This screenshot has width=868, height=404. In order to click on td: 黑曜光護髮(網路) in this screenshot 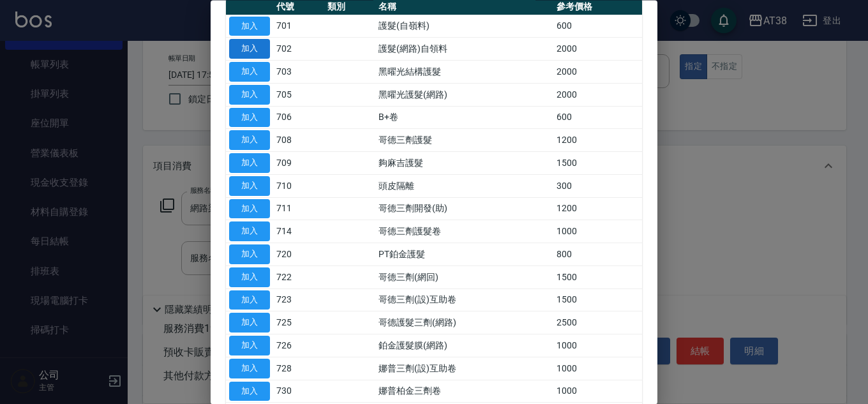, I will do `click(464, 95)`.